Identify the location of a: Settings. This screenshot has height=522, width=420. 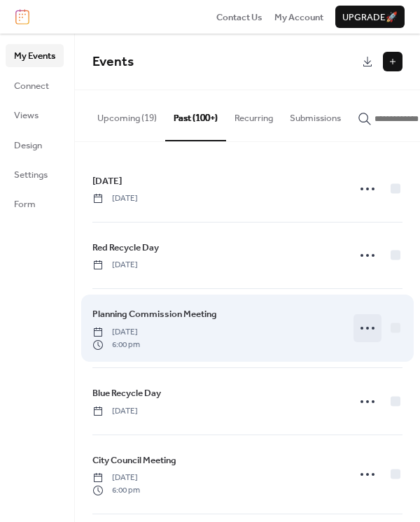
(34, 174).